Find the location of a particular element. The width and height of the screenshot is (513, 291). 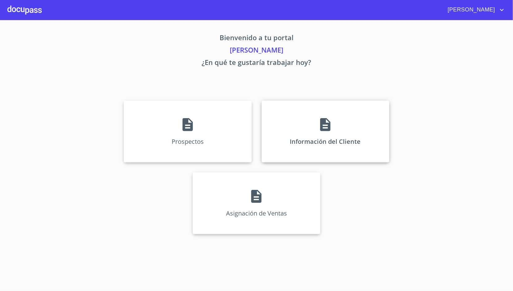

p: ¿En qué te gustaría trabajar hoy? is located at coordinates (257, 63).